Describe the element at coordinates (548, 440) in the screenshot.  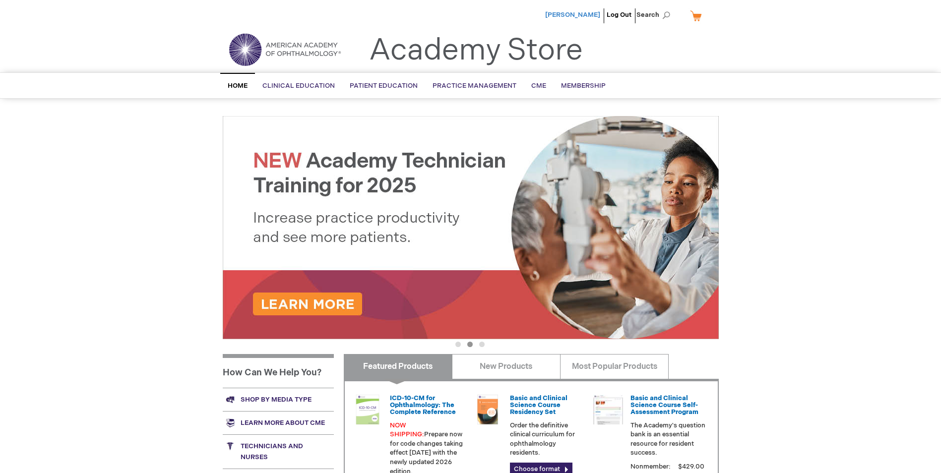
I see `p: Order the definitive clinical curriculum for ophthalmology residents.` at that location.